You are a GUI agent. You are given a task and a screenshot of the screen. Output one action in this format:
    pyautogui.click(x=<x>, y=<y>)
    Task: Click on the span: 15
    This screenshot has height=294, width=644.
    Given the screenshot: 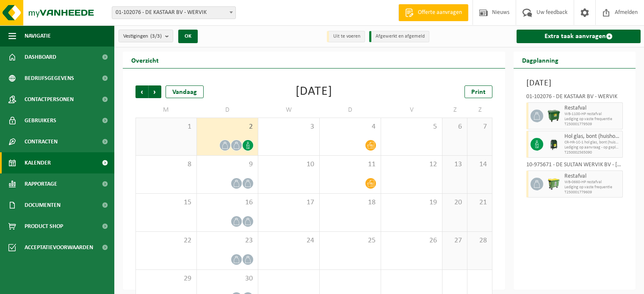 What is the action you would take?
    pyautogui.click(x=166, y=203)
    